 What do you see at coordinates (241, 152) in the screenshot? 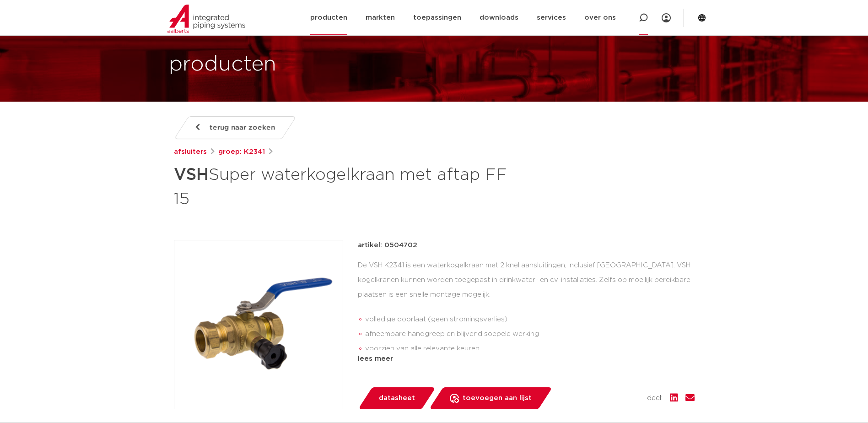
I see `a: groep: K2341` at bounding box center [241, 152].